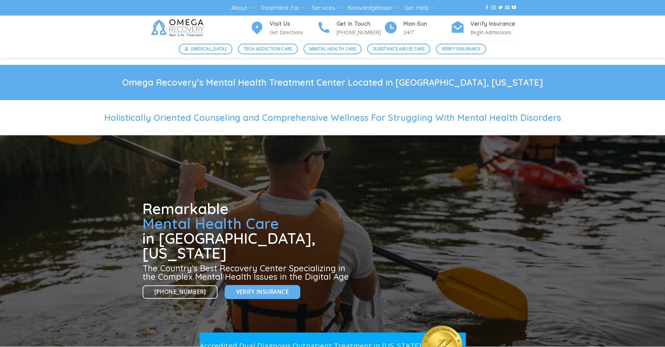  Describe the element at coordinates (484, 28) in the screenshot. I see `a: Verify Insurance Begin Admissions` at that location.